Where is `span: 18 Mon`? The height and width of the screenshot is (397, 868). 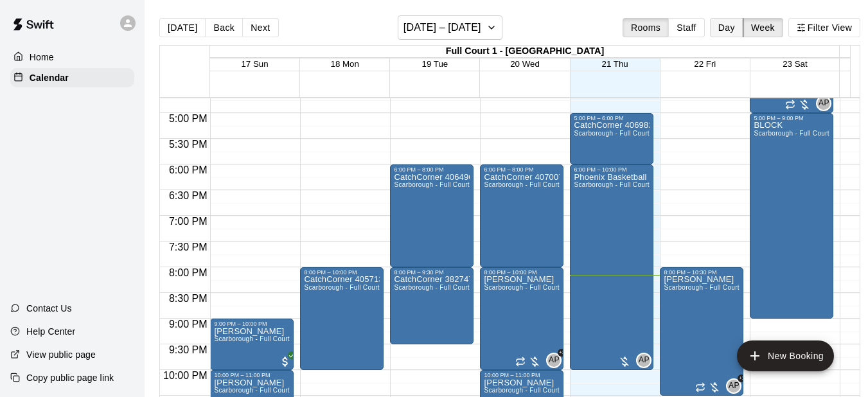 span: 18 Mon is located at coordinates (345, 64).